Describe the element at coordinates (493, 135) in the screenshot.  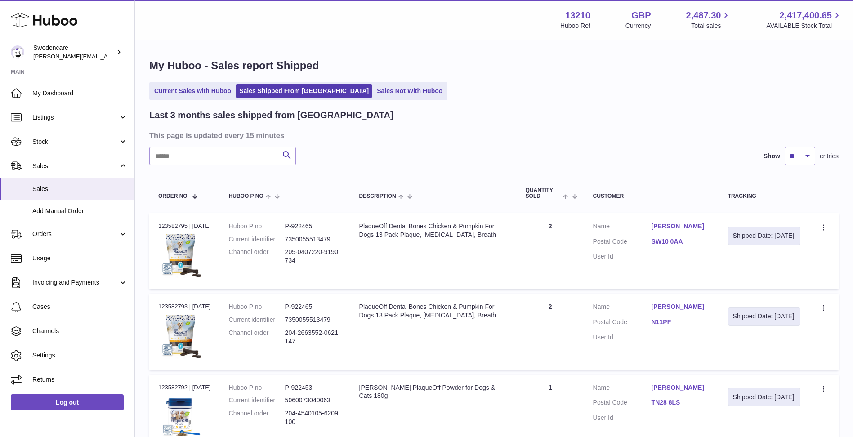
I see `h3: This page is updated every 15 minutes` at that location.